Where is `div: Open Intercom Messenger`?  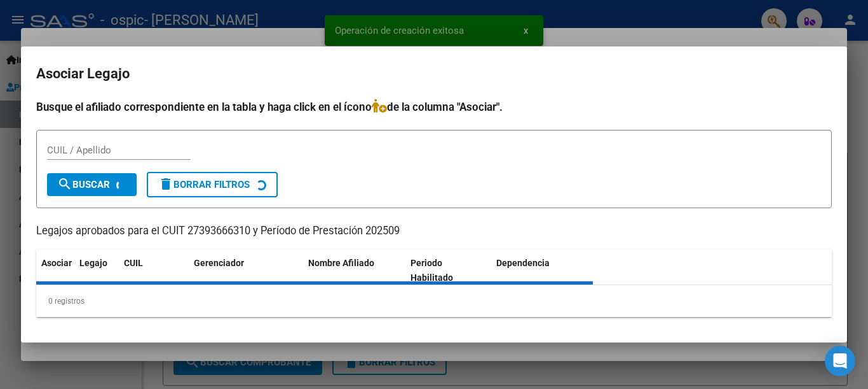 div: Open Intercom Messenger is located at coordinates (840, 360).